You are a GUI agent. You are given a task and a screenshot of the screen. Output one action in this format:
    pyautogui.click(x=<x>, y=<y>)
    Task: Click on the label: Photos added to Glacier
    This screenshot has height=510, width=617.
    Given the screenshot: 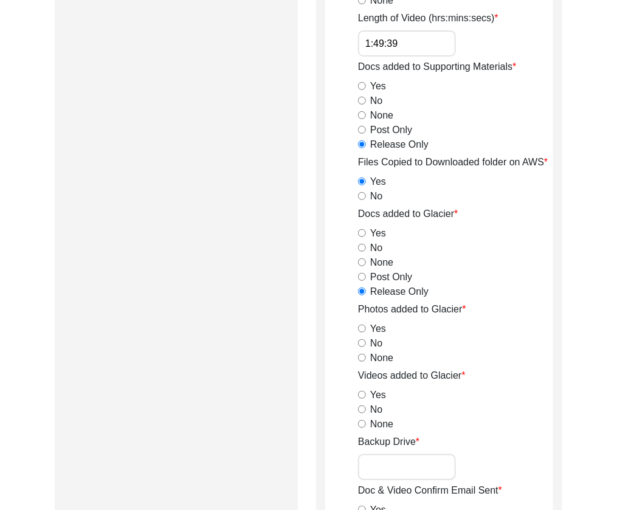 What is the action you would take?
    pyautogui.click(x=412, y=309)
    